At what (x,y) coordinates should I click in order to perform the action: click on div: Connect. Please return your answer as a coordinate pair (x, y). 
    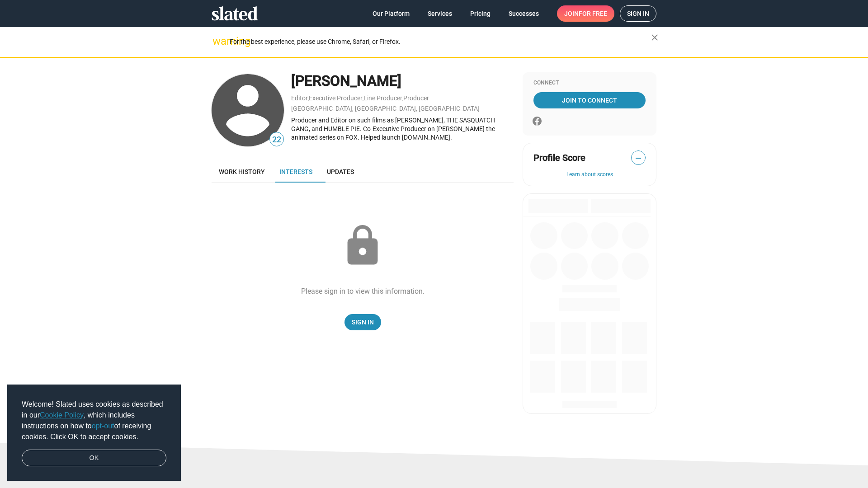
    Looking at the image, I should click on (589, 83).